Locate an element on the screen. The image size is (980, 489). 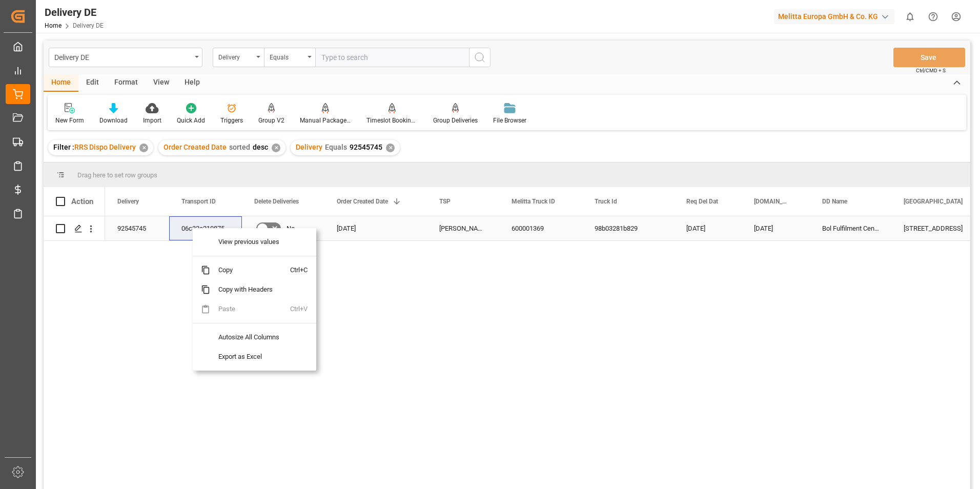
div: Home is located at coordinates (61, 83).